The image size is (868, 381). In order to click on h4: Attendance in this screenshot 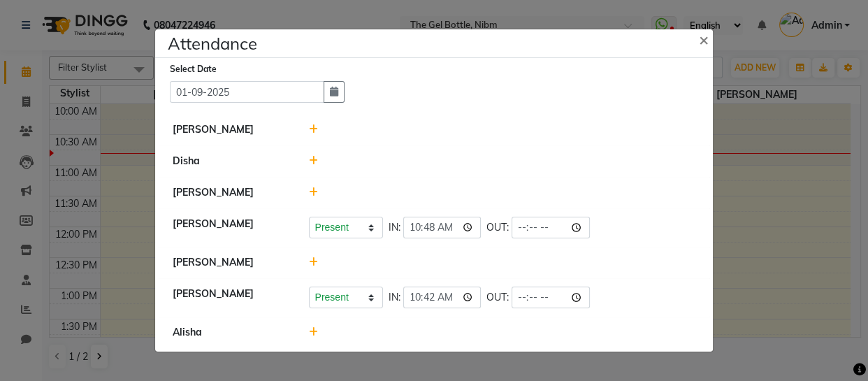, I will do `click(212, 43)`.